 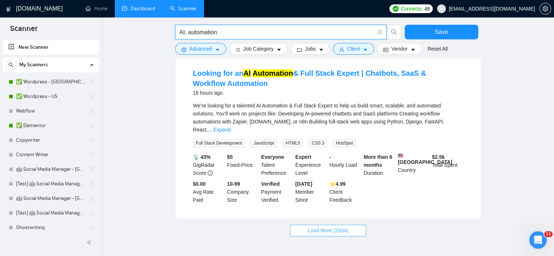 I want to click on a: homeHome, so click(x=96, y=8).